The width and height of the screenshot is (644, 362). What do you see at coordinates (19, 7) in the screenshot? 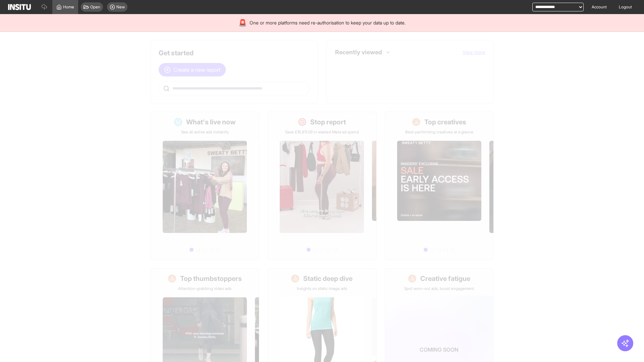
I see `img: Logo` at bounding box center [19, 7].